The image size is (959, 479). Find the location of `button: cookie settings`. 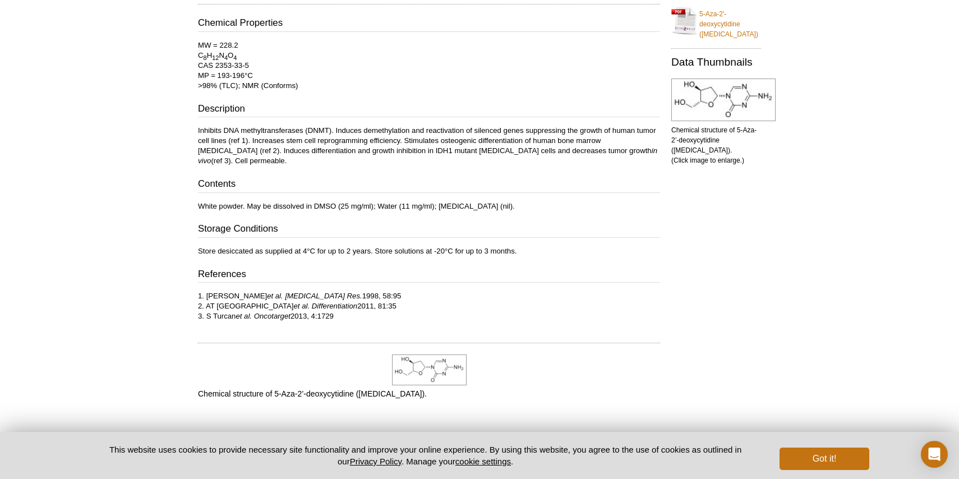

button: cookie settings is located at coordinates (483, 461).